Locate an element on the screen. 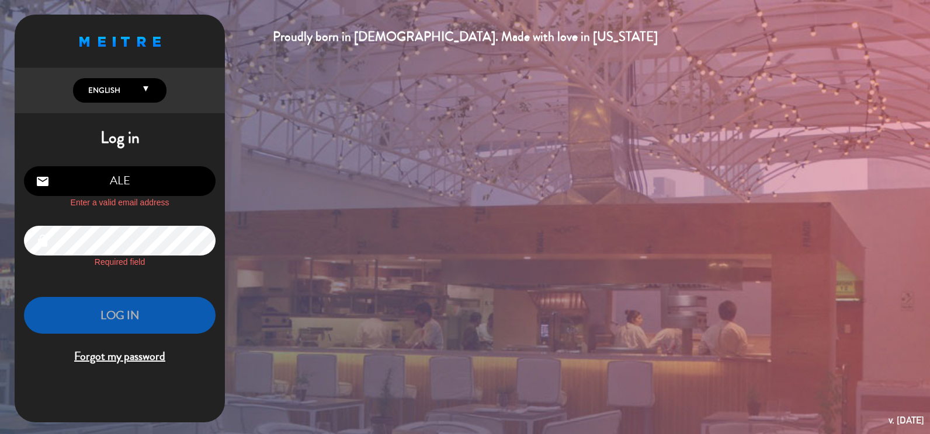 This screenshot has width=930, height=434. button: LOG IN is located at coordinates (120, 315).